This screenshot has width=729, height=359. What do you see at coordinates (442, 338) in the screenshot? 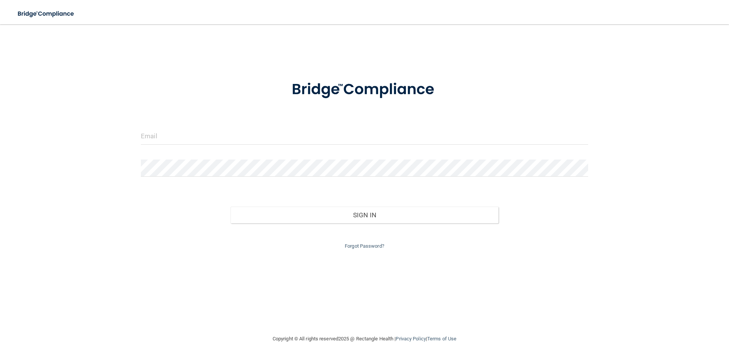
I see `a: Terms of Use` at bounding box center [442, 338].